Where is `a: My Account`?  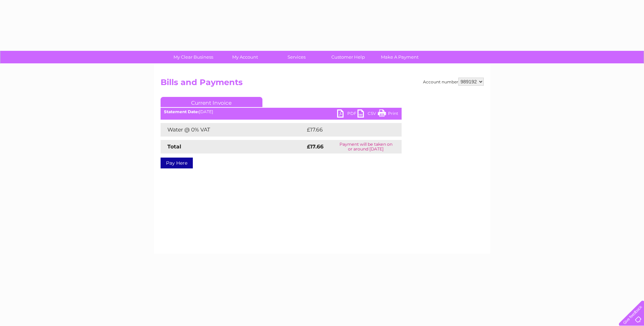
a: My Account is located at coordinates (245, 57).